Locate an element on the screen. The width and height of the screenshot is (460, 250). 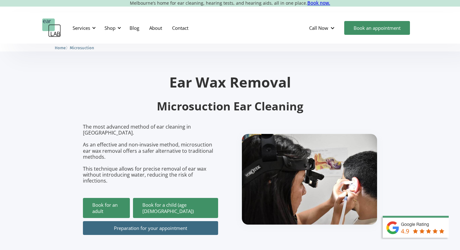
a: Home is located at coordinates (60, 47).